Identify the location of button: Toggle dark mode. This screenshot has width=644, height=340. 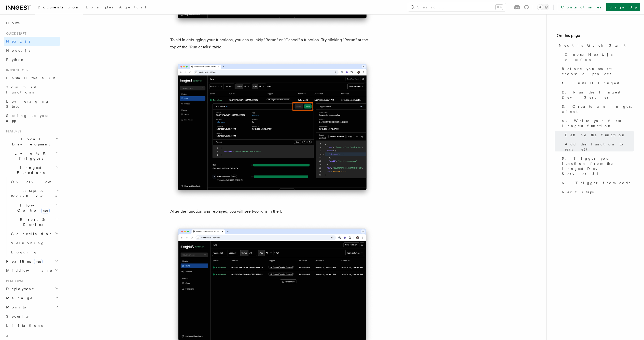
(544, 7).